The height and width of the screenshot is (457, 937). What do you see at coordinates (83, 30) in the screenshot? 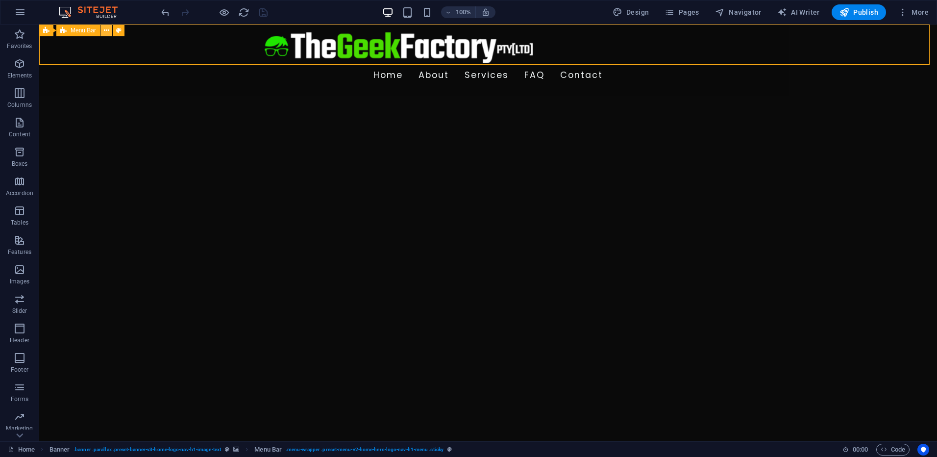
I see `span: Menu Bar` at bounding box center [83, 30].